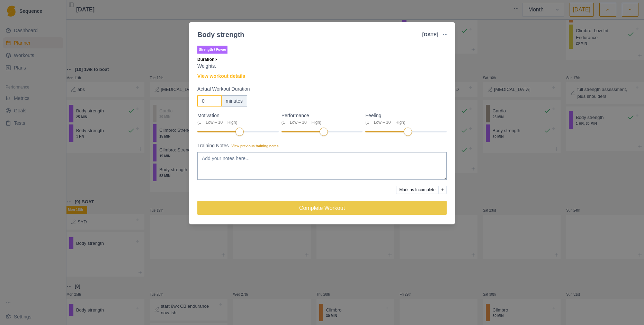 The image size is (644, 325). Describe the element at coordinates (320, 119) in the screenshot. I see `label: Performance` at that location.